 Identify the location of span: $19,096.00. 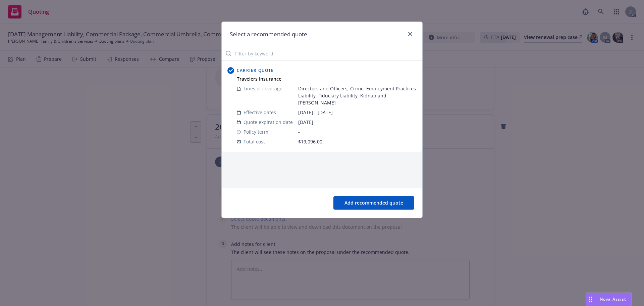
(310, 141).